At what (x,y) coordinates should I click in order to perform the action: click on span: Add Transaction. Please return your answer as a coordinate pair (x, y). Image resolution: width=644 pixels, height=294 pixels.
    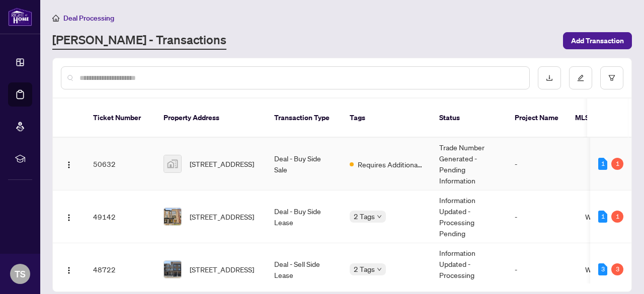
    Looking at the image, I should click on (597, 41).